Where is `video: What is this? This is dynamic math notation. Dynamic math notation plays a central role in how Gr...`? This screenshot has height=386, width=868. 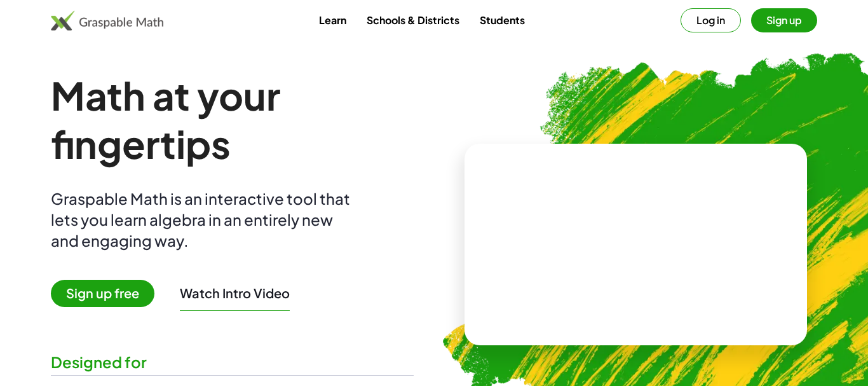
video: What is this? This is dynamic math notation. Dynamic math notation plays a central role in how Gr... is located at coordinates (637, 244).